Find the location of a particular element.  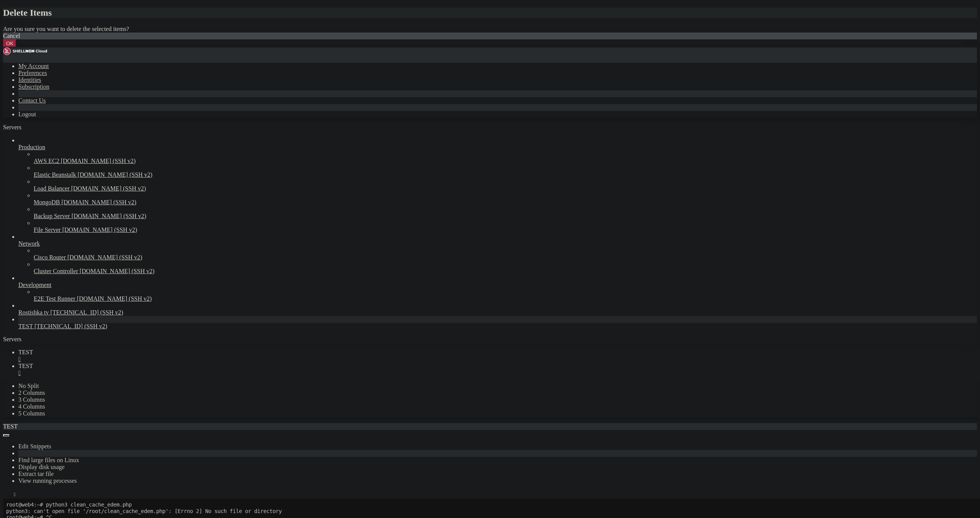

x-row: KeyboardInterrupt is located at coordinates (441, 64).